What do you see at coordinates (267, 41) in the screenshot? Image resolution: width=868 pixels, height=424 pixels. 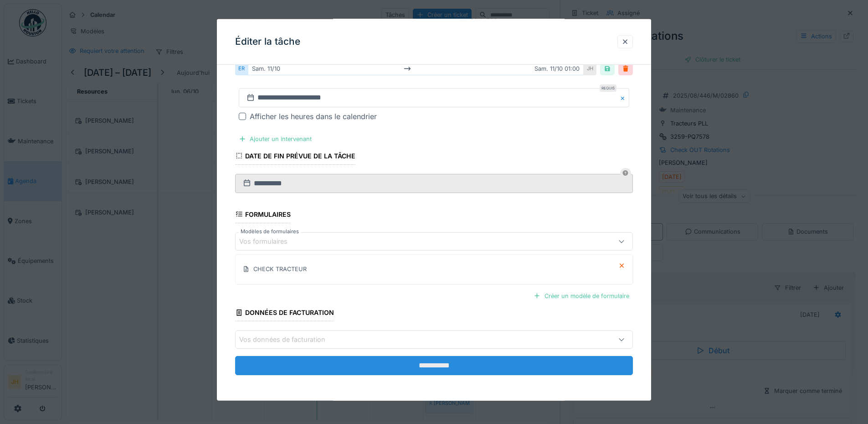 I see `h3: Éditer la tâche` at bounding box center [267, 41].